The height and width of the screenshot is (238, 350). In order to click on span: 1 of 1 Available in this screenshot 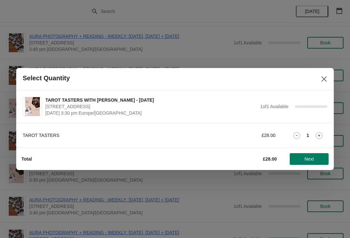, I will do `click(274, 107)`.